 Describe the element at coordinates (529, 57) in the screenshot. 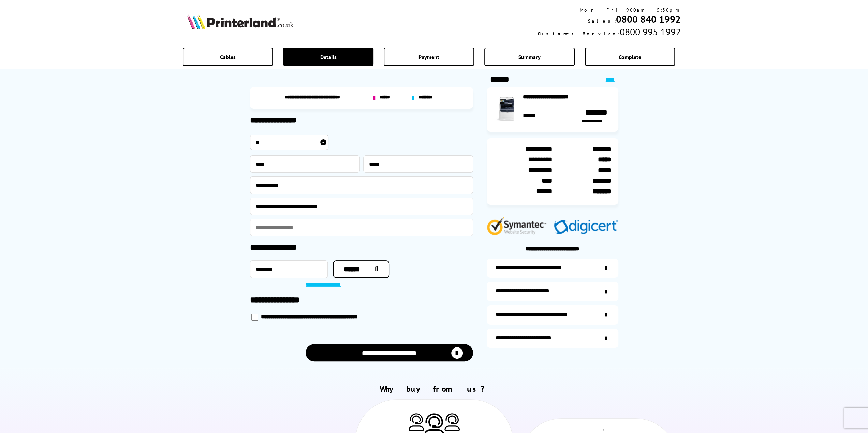

I see `span: Summary` at that location.